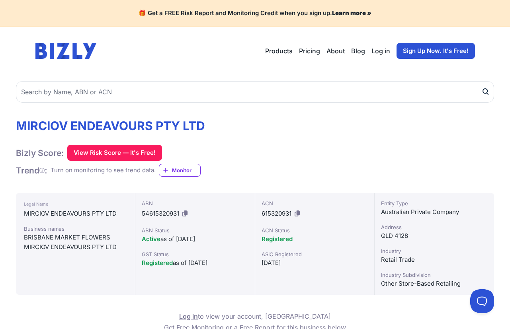  Describe the element at coordinates (195, 254) in the screenshot. I see `div: GST Status` at that location.